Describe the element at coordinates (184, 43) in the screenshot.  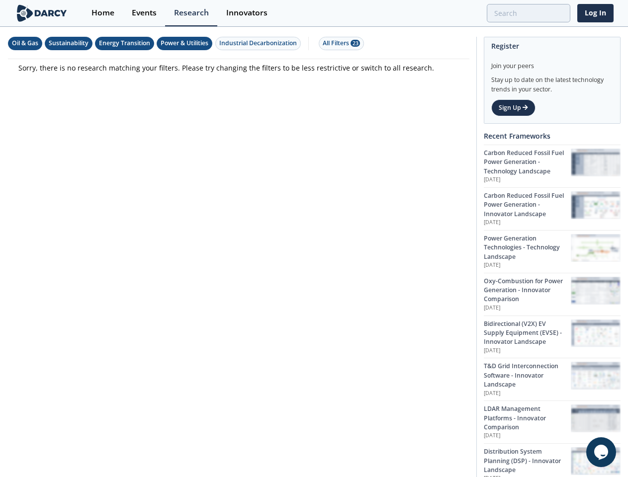
I see `button: Power & Utilities` at that location.